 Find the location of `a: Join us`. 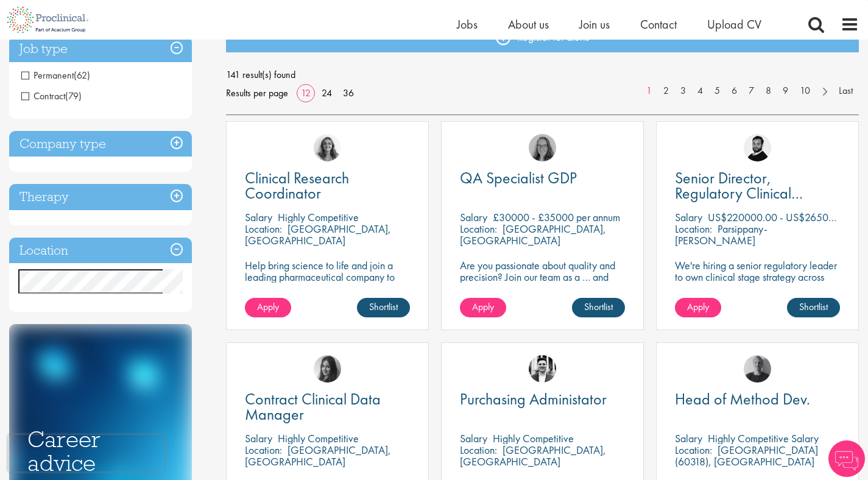

a: Join us is located at coordinates (595, 24).